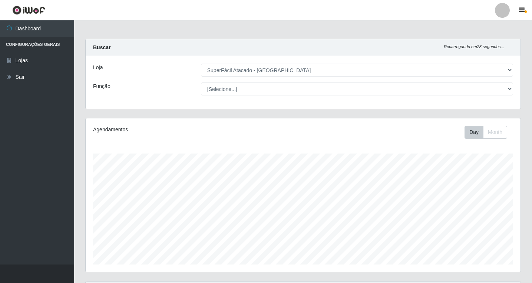 The width and height of the screenshot is (532, 283). I want to click on img: CoreUI Logo, so click(29, 10).